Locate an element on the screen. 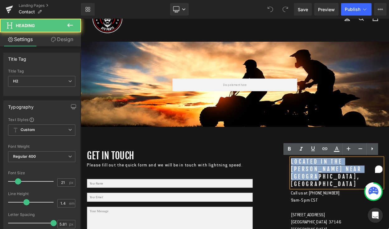 The width and height of the screenshot is (389, 229). div: Line Height is located at coordinates (42, 194).